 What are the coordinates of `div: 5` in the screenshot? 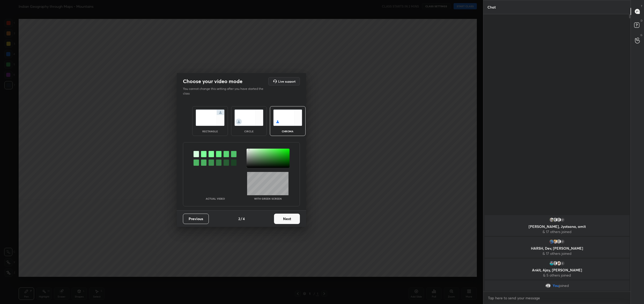 It's located at (563, 263).